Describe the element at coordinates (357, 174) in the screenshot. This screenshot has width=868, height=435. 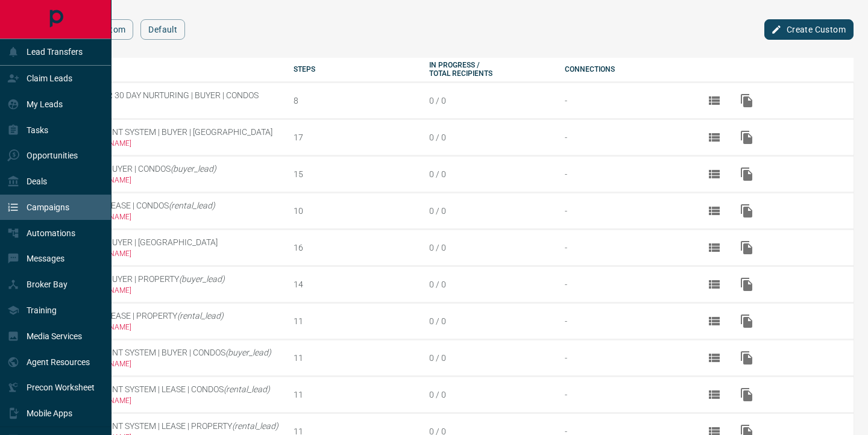
I see `div: 15` at that location.